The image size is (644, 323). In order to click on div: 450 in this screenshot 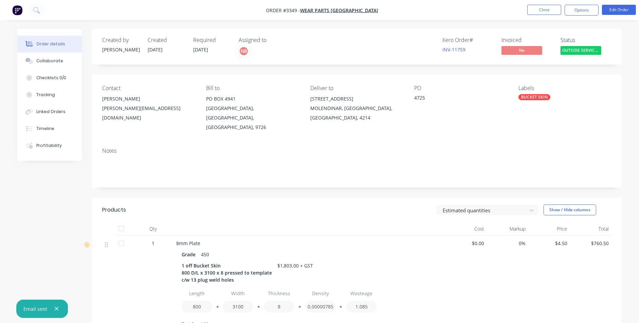, I will do `click(205, 254)`.